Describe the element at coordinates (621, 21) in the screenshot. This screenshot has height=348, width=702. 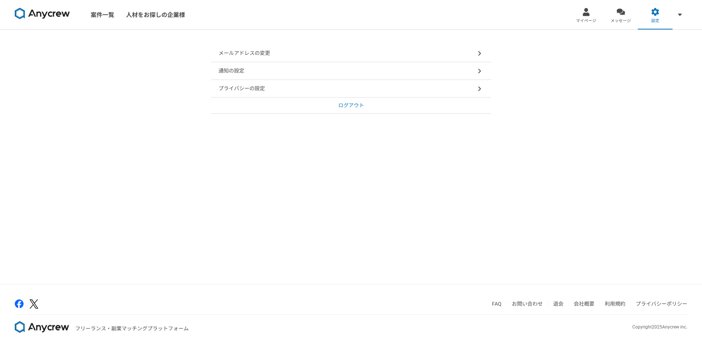
I see `span: メッセージ` at that location.